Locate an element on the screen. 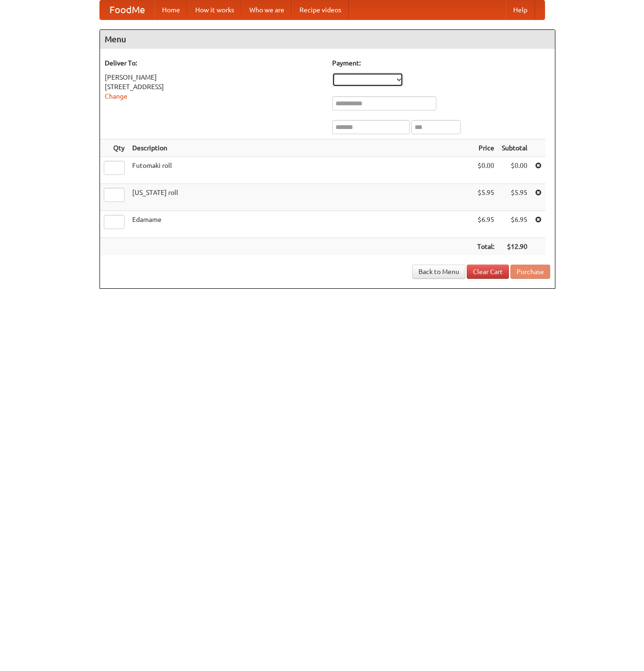 This screenshot has width=644, height=671. a: Back to Menu is located at coordinates (439, 272).